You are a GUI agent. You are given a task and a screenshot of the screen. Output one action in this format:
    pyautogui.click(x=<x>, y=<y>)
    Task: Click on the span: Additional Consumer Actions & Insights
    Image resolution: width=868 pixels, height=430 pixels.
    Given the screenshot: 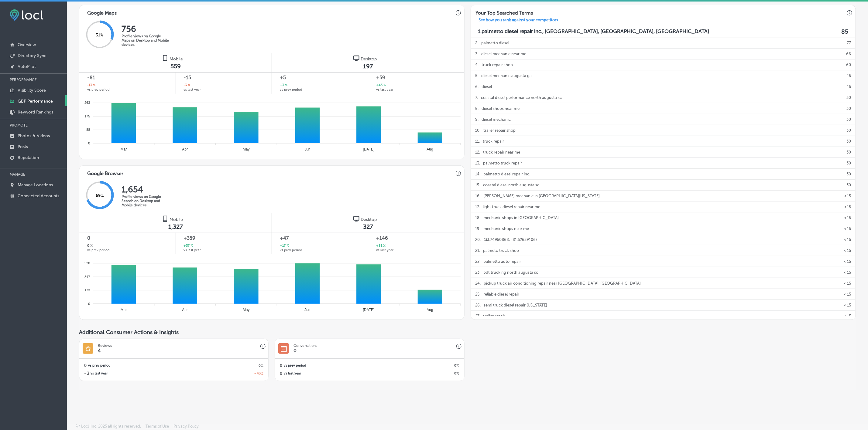 What is the action you would take?
    pyautogui.click(x=129, y=332)
    